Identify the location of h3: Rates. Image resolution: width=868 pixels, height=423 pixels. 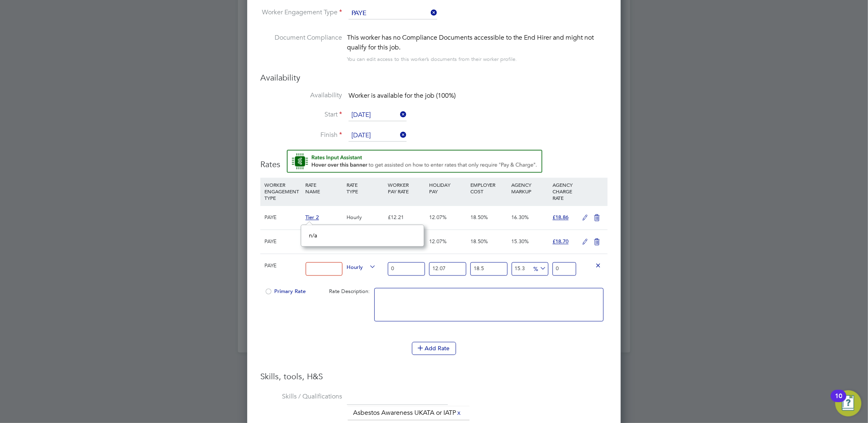
(434, 159).